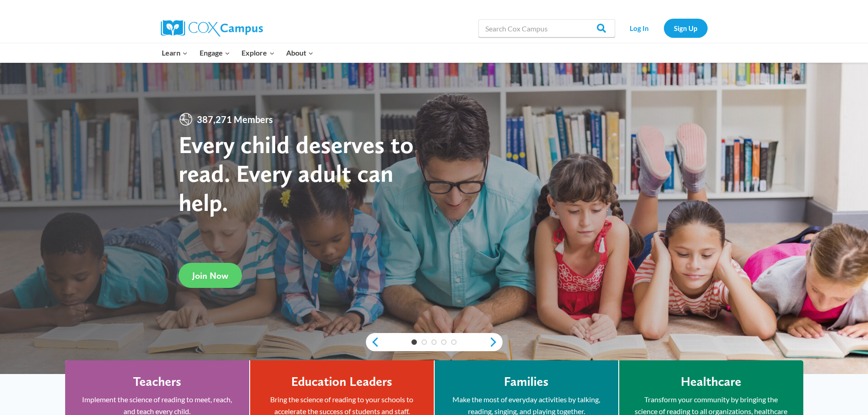 This screenshot has width=868, height=415. I want to click on span: Join Now, so click(210, 276).